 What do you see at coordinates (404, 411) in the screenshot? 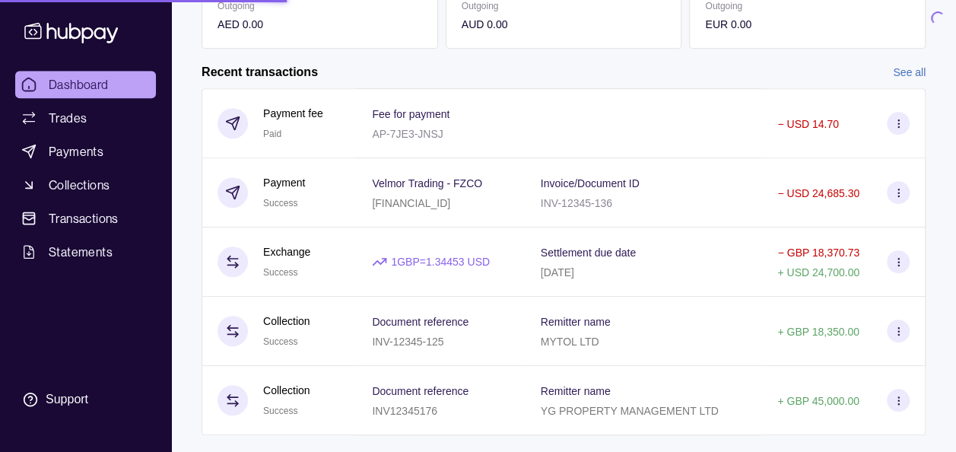
I see `p: INV12345176` at bounding box center [404, 411].